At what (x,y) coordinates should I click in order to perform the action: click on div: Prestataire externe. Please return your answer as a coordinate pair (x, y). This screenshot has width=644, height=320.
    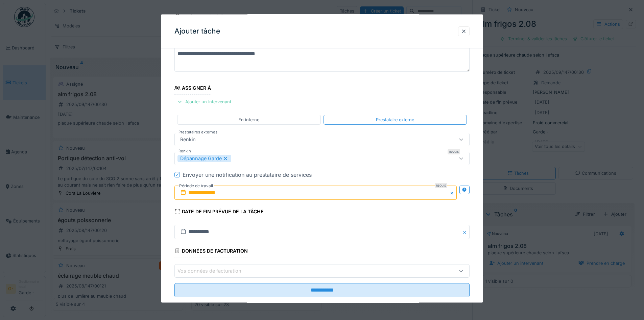
    Looking at the image, I should click on (395, 119).